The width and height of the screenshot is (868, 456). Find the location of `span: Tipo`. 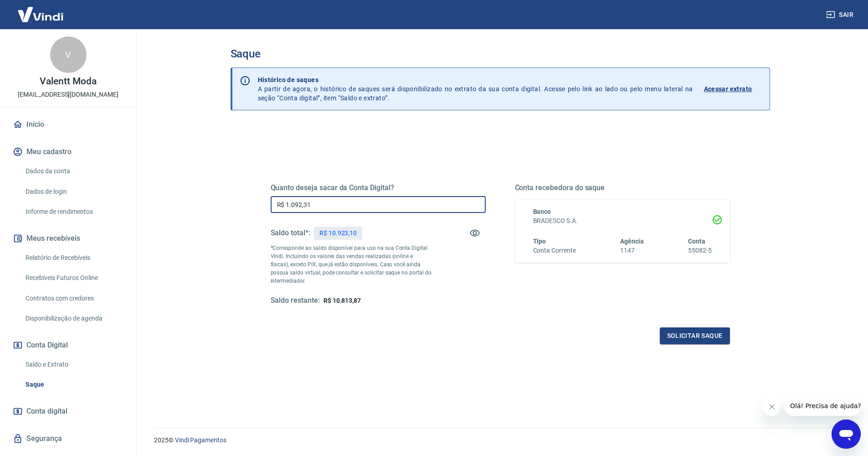

span: Tipo is located at coordinates (540, 241).